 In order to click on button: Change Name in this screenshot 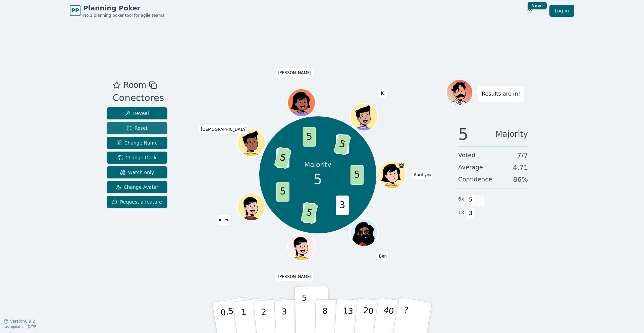, I will do `click(137, 142)`.